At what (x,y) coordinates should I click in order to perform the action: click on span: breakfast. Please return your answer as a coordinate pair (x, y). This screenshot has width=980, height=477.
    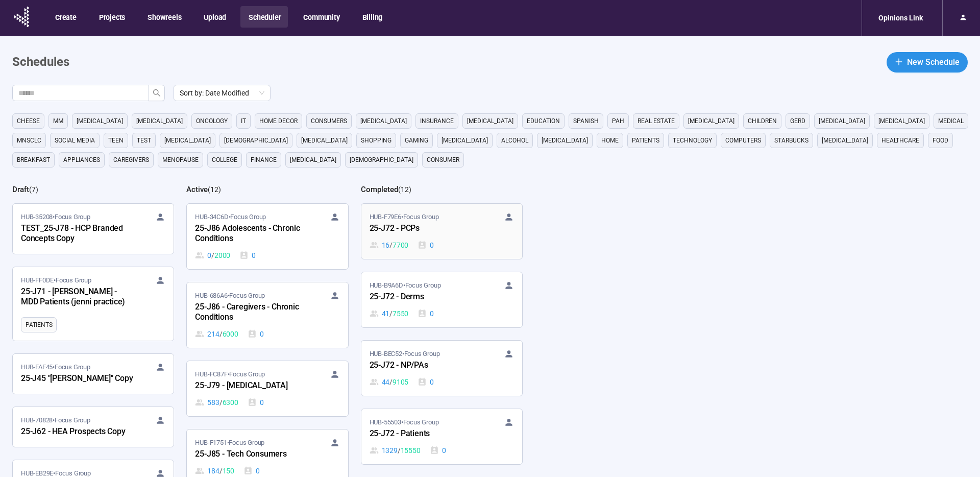
    Looking at the image, I should click on (33, 160).